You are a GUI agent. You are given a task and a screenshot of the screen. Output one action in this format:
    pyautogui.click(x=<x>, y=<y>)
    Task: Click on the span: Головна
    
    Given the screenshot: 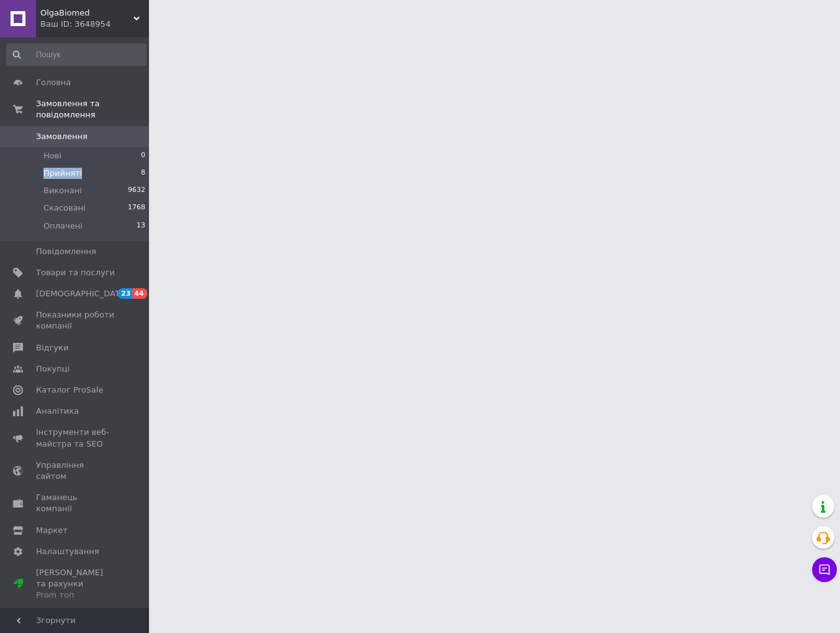 What is the action you would take?
    pyautogui.click(x=53, y=82)
    